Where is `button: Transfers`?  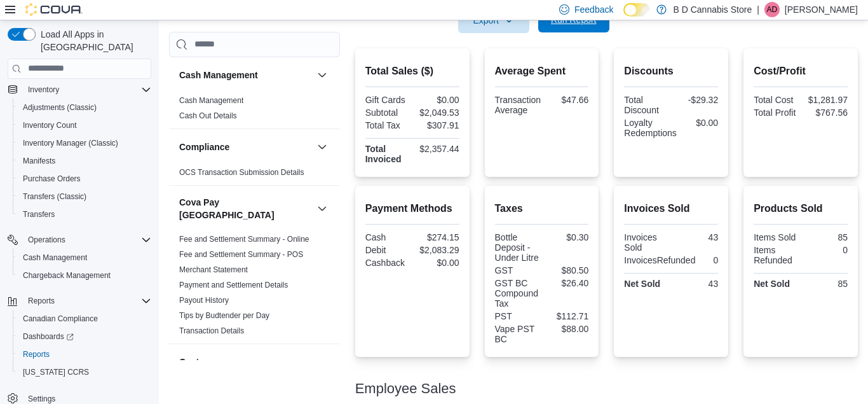 button: Transfers is located at coordinates (84, 214).